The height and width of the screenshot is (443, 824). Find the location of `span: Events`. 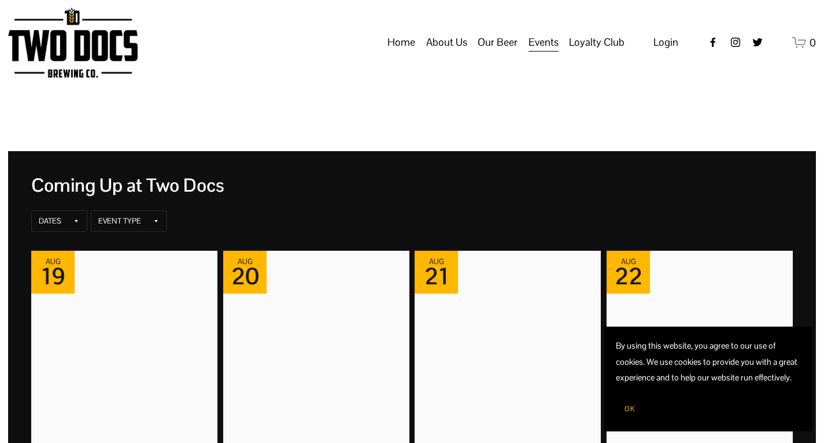

span: Events is located at coordinates (544, 42).